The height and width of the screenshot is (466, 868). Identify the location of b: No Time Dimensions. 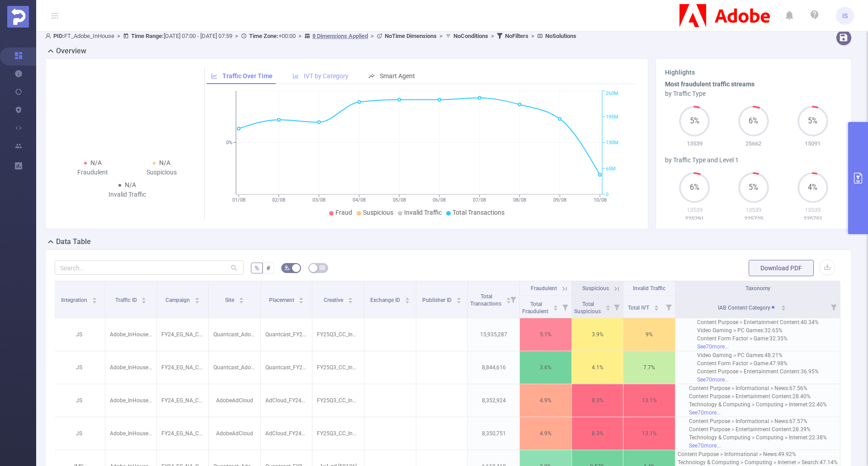
(410, 36).